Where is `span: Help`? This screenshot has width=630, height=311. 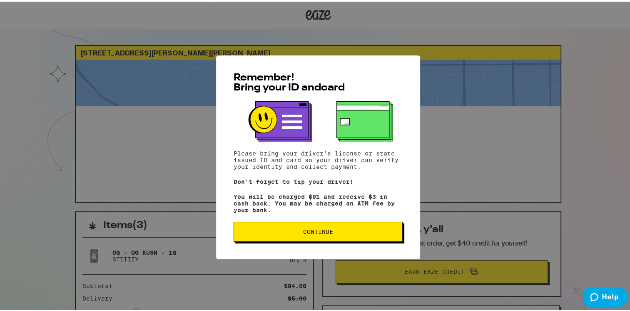 span: Help is located at coordinates (27, 10).